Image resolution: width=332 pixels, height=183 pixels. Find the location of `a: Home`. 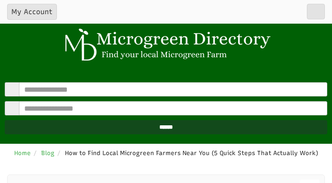

a: Home is located at coordinates (22, 154).